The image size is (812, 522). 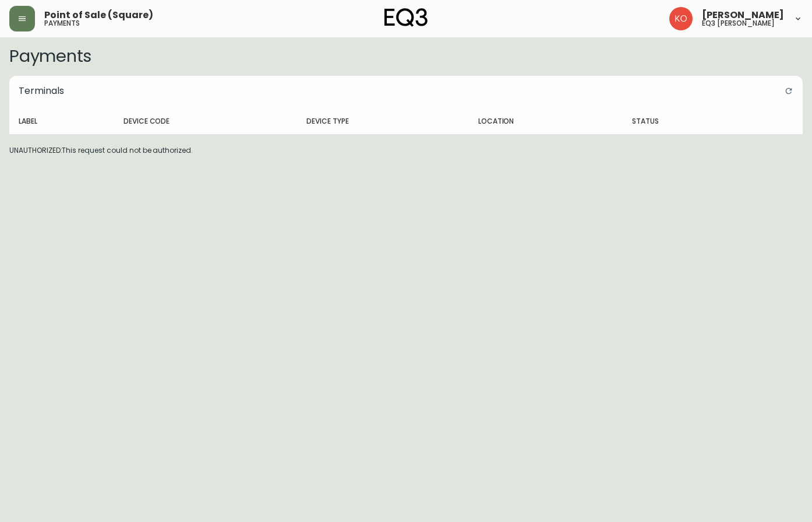 What do you see at coordinates (406, 56) in the screenshot?
I see `h2: Payments` at bounding box center [406, 56].